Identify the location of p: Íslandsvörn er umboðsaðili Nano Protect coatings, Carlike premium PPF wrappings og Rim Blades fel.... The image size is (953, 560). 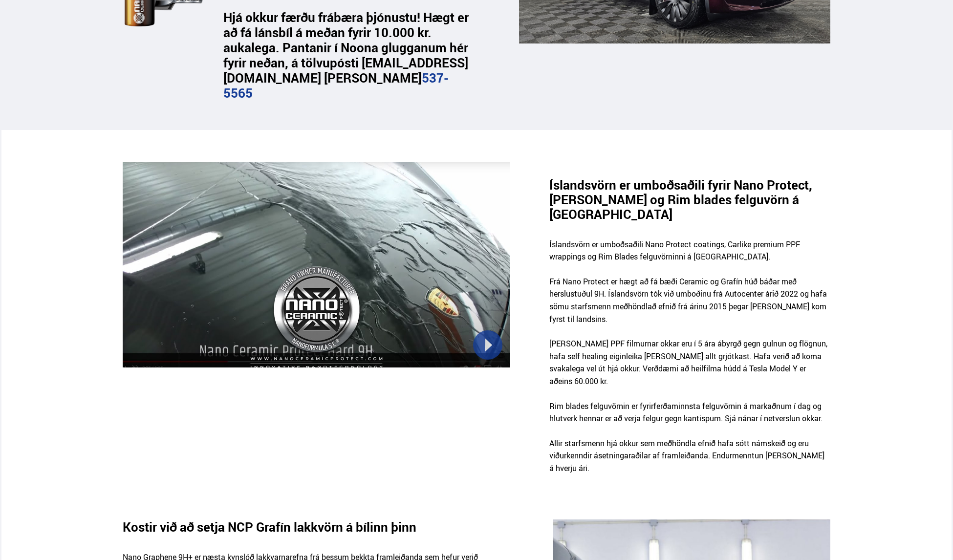
(690, 257).